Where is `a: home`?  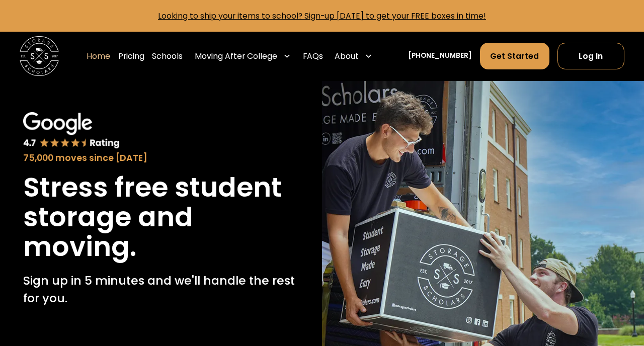 a: home is located at coordinates (39, 56).